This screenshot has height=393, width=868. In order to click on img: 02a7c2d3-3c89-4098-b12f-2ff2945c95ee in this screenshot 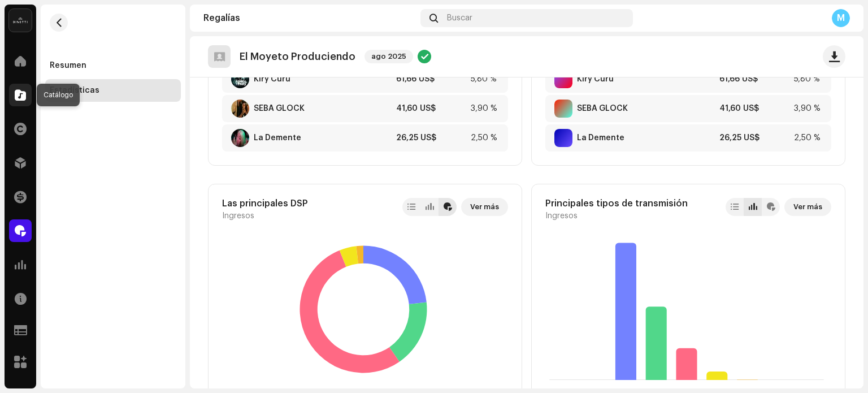, I will do `click(20, 20)`.